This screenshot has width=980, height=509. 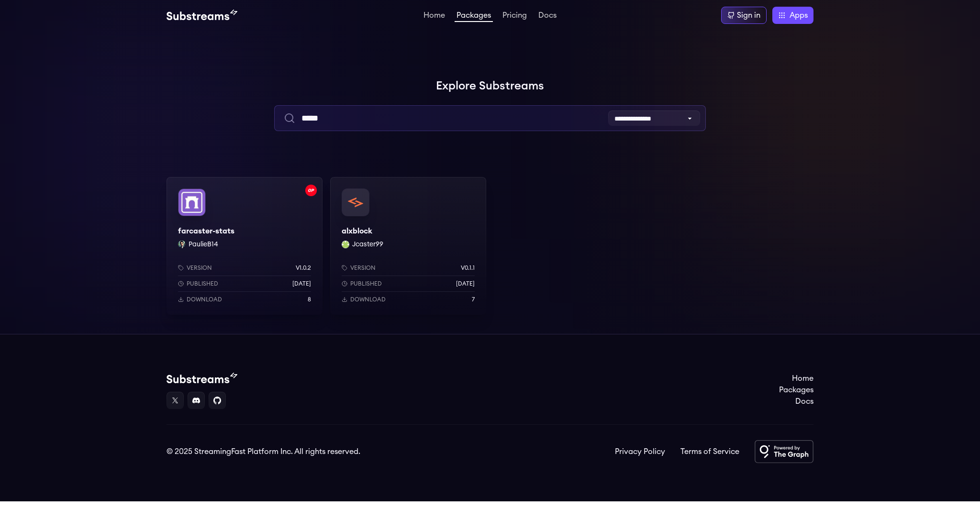 What do you see at coordinates (743, 15) in the screenshot?
I see `a: Sign in` at bounding box center [743, 15].